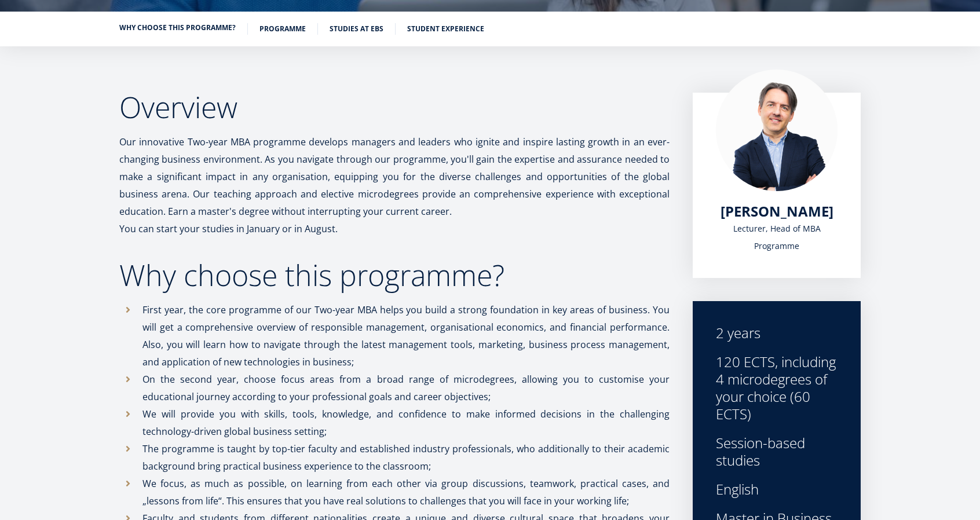 This screenshot has height=520, width=980. I want to click on p: We focus, as much as possible, on learning from each other via group discussions, teamwork, pract..., so click(406, 492).